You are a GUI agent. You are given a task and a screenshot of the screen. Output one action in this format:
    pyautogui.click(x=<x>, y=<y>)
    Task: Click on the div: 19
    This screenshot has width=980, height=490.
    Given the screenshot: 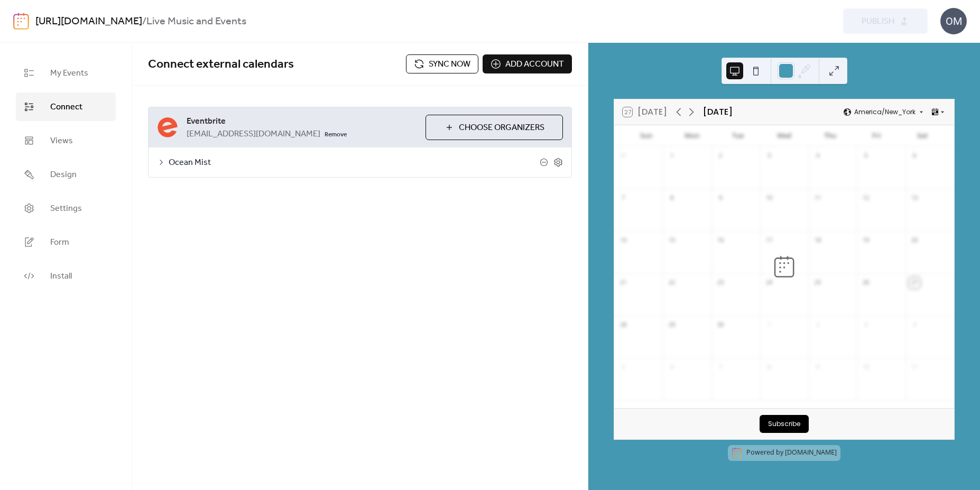 What is the action you would take?
    pyautogui.click(x=866, y=240)
    